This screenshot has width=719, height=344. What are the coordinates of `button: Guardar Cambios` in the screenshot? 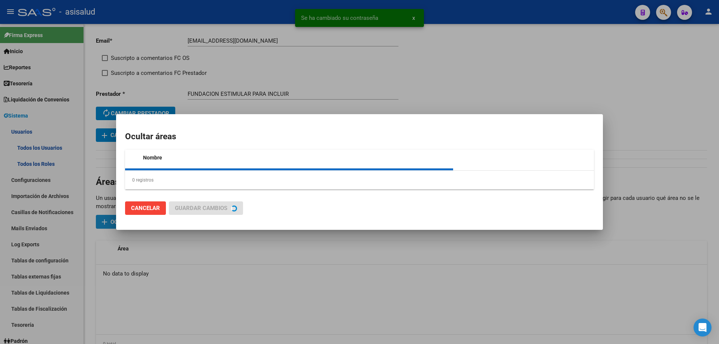 It's located at (206, 208).